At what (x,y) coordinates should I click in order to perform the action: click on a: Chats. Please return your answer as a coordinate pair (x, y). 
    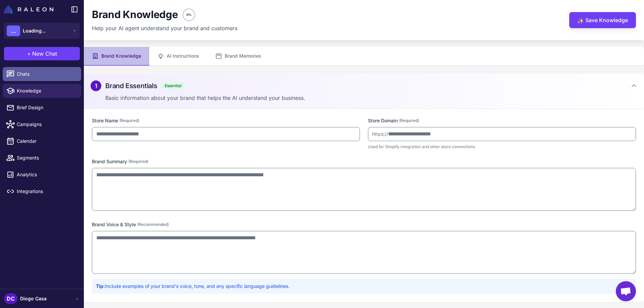
    Looking at the image, I should click on (42, 74).